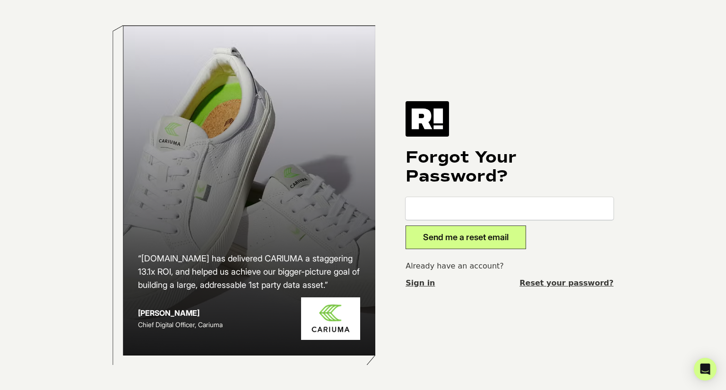  Describe the element at coordinates (509, 167) in the screenshot. I see `h1: Forgot Your Password?` at that location.